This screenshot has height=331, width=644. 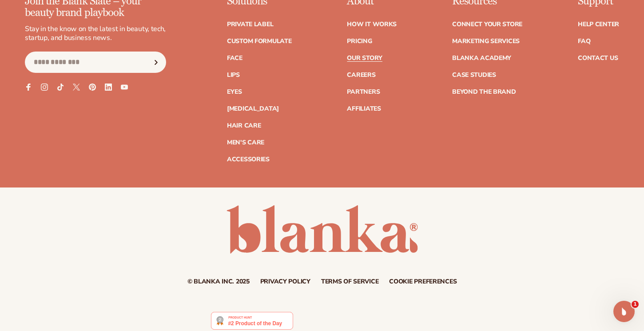 I want to click on a: Face, so click(x=234, y=58).